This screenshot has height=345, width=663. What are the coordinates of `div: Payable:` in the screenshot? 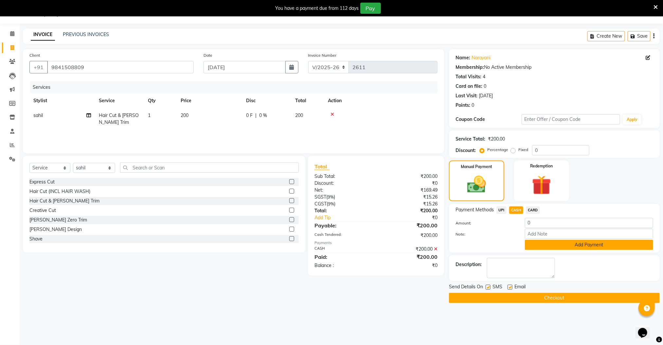 It's located at (343, 225).